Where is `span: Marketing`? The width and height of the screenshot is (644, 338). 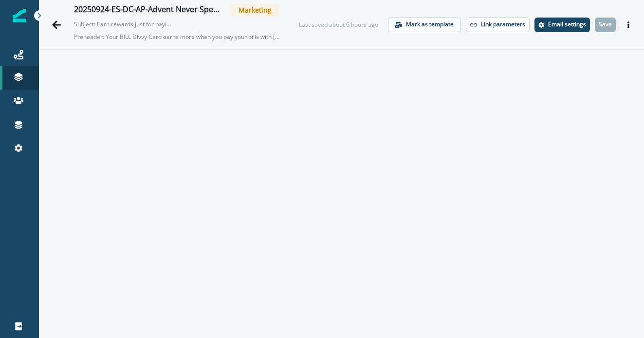
span: Marketing is located at coordinates (255, 9).